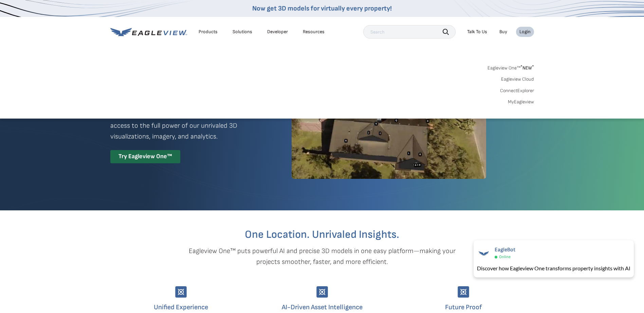 The height and width of the screenshot is (313, 644). Describe the element at coordinates (146, 156) in the screenshot. I see `div: Try Eagleview One™` at that location.